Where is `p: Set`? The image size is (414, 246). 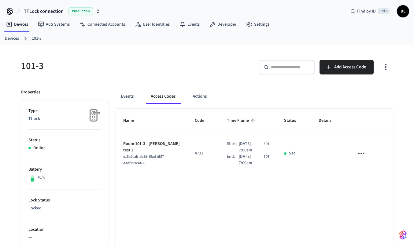
p: Set is located at coordinates (292, 153).